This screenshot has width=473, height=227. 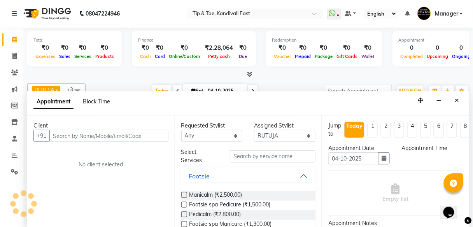 What do you see at coordinates (200, 176) in the screenshot?
I see `div: Footsie` at bounding box center [200, 176].